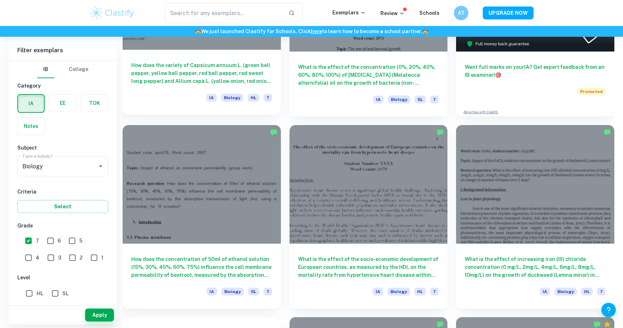  Describe the element at coordinates (63, 70) in the screenshot. I see `div: Filter type choice` at that location.